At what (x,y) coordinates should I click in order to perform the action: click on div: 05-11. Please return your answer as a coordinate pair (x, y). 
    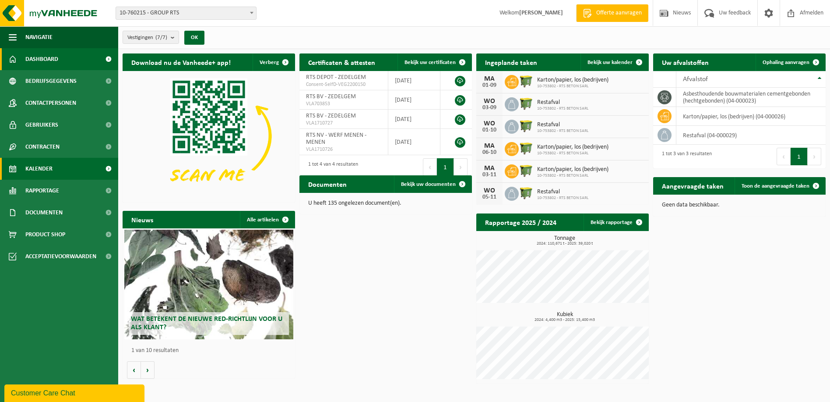
    Looking at the image, I should click on (490, 197).